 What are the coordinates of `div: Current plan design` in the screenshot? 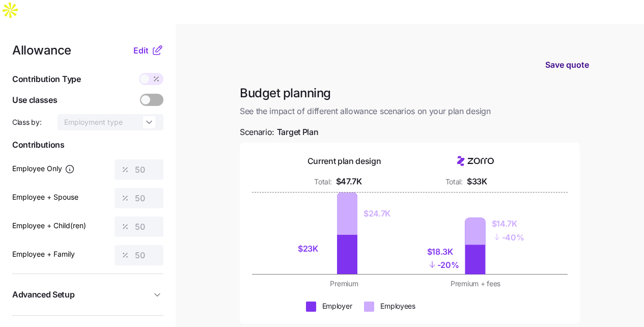 It's located at (344, 161).